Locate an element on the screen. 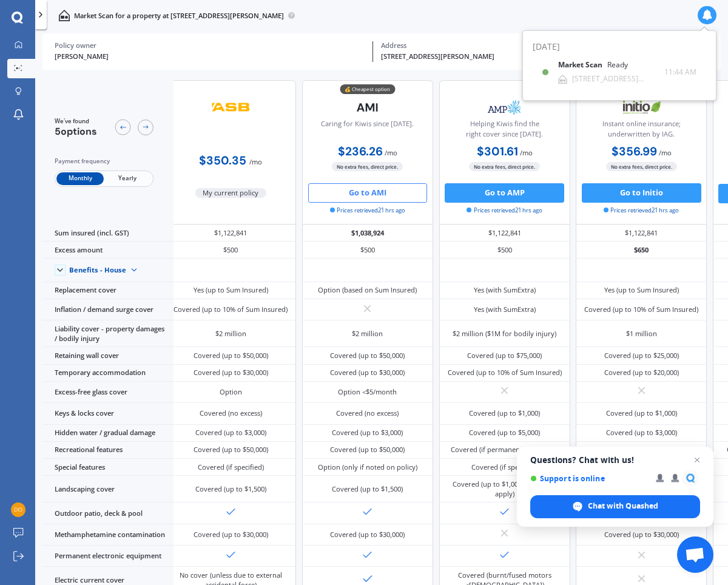  div: Inflation / demand surge cover is located at coordinates (108, 310).